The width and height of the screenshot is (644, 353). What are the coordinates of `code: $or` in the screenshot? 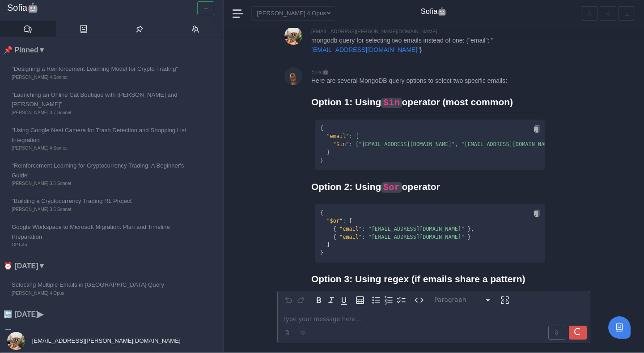 It's located at (392, 187).